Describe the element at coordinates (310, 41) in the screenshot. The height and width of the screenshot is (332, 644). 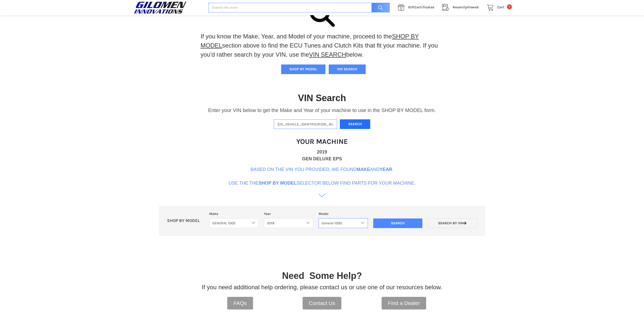
I see `a: SHOP BY MODEL` at that location.